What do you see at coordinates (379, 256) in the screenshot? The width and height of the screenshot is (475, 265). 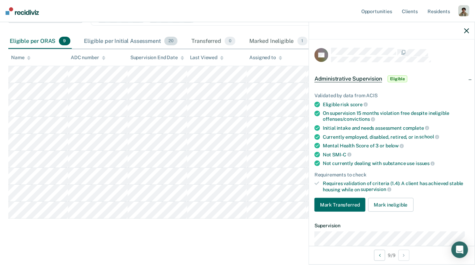 I see `button: Previous Opportunity` at bounding box center [379, 256].